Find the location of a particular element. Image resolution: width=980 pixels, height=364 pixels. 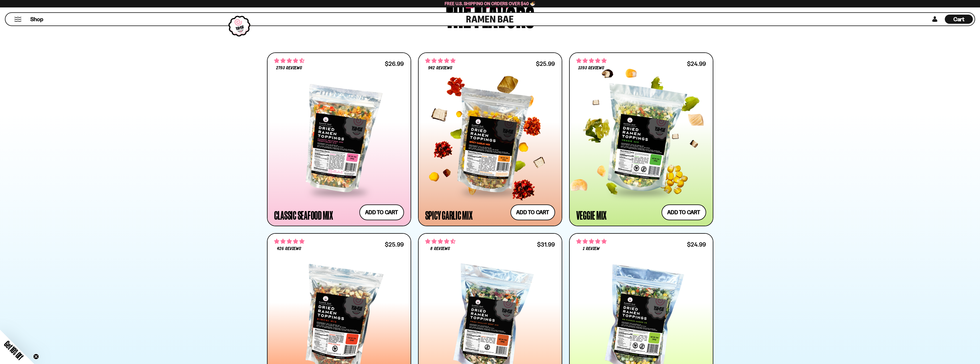

div: Veggie Mix is located at coordinates (592, 215).